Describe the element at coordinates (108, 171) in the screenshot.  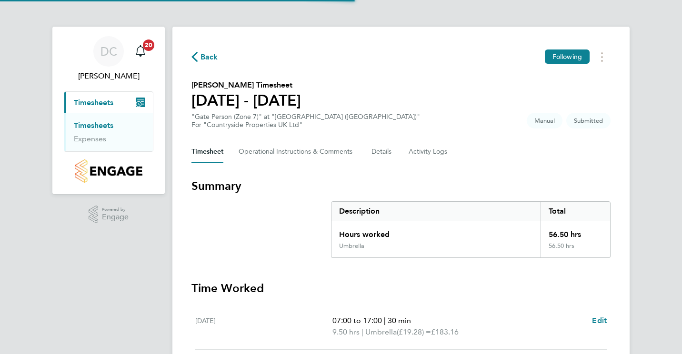
I see `img: countryside-properties-logo-retina.png` at that location.